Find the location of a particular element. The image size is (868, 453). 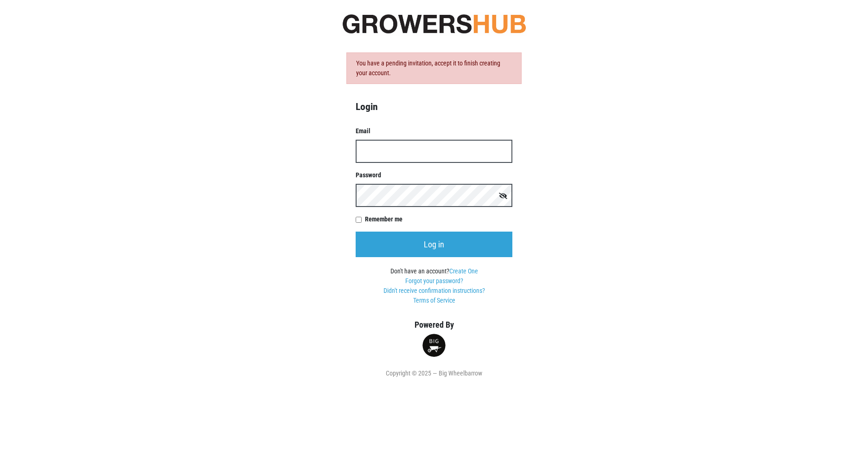

a: Terms of Service is located at coordinates (434, 300).